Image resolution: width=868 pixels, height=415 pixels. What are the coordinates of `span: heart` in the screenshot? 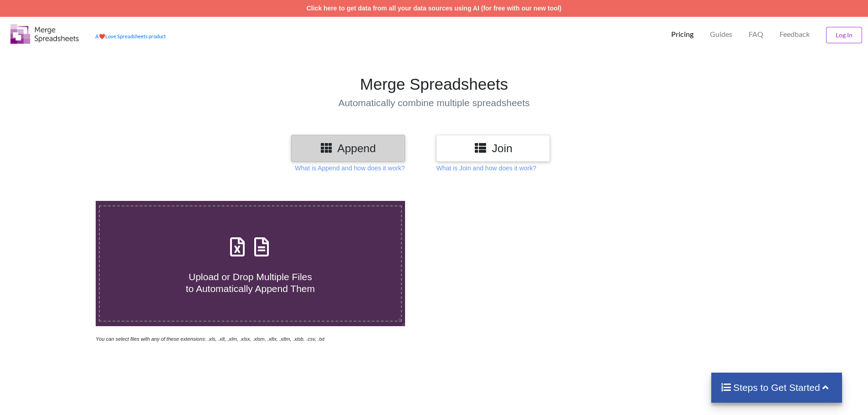 It's located at (102, 36).